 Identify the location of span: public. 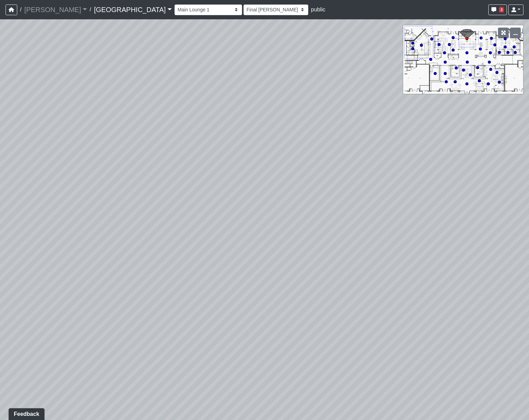
(318, 9).